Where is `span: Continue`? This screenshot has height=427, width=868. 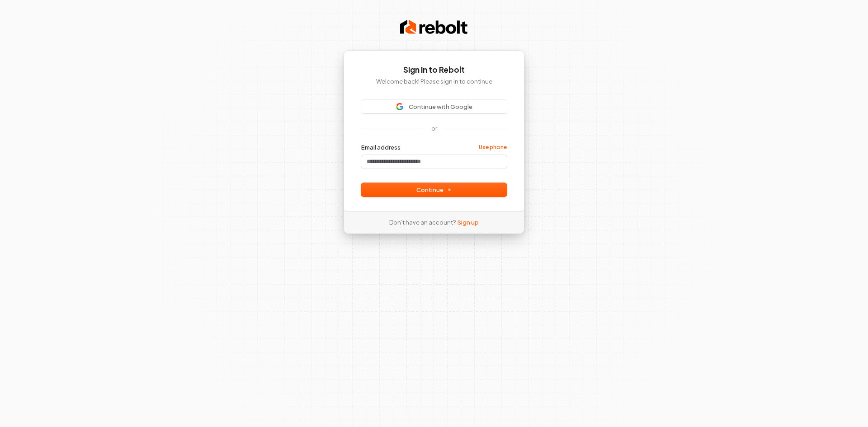
span: Continue is located at coordinates (434, 189).